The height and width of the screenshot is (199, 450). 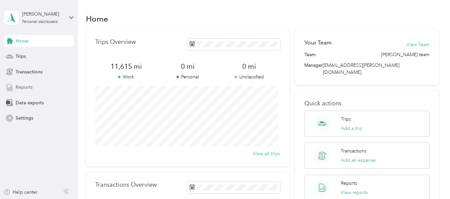 What do you see at coordinates (366, 103) in the screenshot?
I see `p: Quick actions` at bounding box center [366, 103].